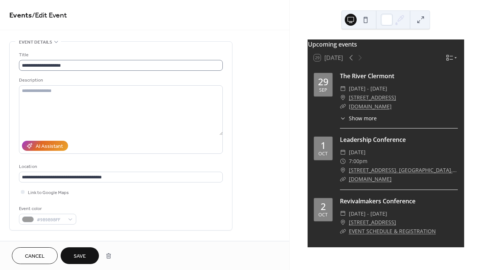 This screenshot has width=482, height=270. What do you see at coordinates (386, 44) in the screenshot?
I see `div: Upcoming events` at bounding box center [386, 44].